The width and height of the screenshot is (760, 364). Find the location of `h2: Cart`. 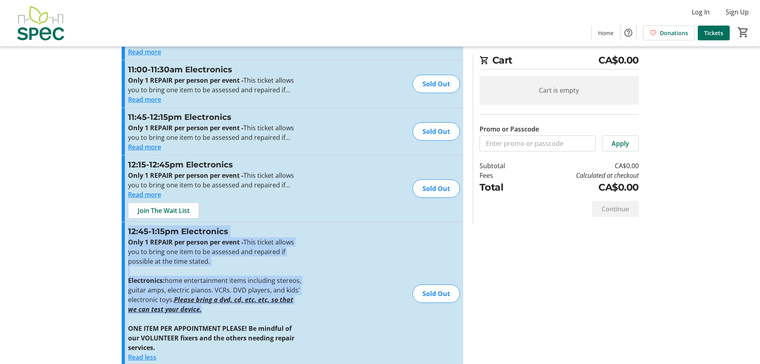

h2: Cart is located at coordinates (559, 61).